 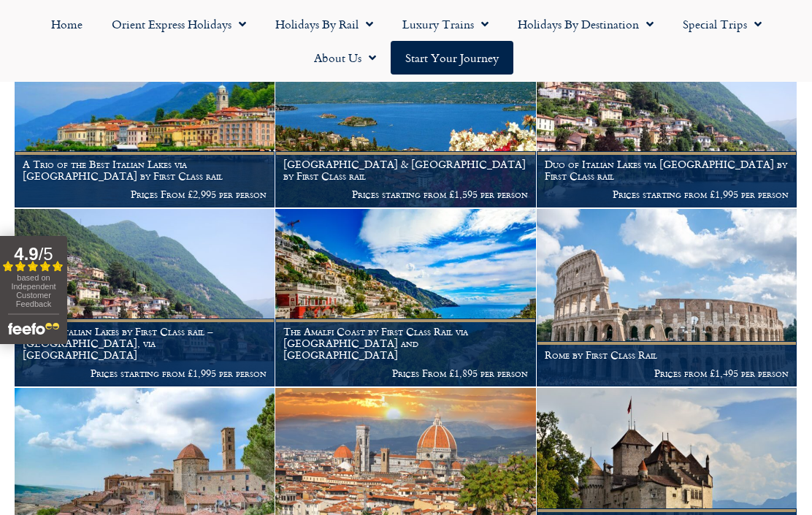 I want to click on p: Prices from £1,495 per person, so click(x=667, y=373).